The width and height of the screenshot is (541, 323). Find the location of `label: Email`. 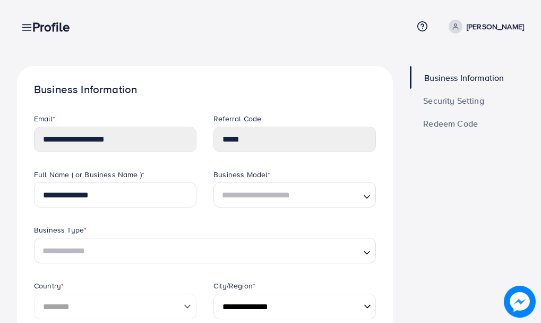

label: Email is located at coordinates (45, 118).